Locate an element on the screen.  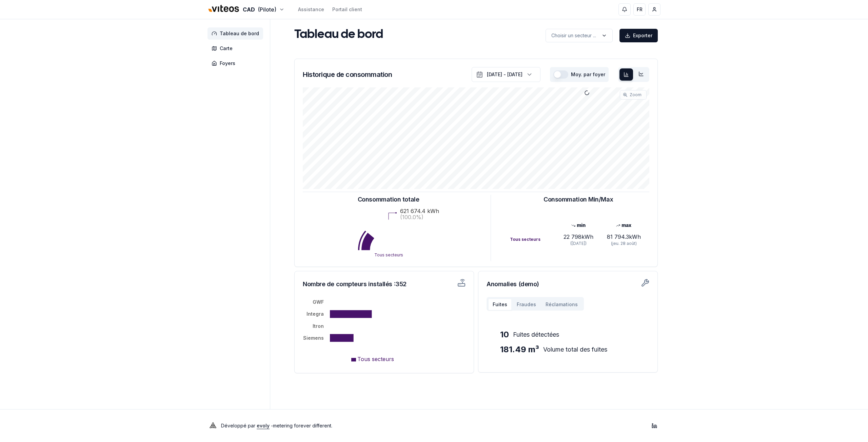
label: Moy. par foyer is located at coordinates (588, 75).